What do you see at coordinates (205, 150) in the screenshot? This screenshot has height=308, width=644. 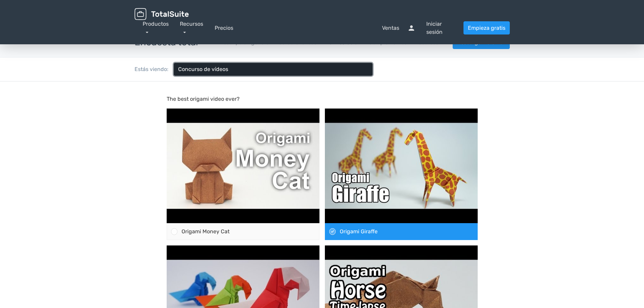 I see `span: Origami Money Cat` at bounding box center [205, 150].